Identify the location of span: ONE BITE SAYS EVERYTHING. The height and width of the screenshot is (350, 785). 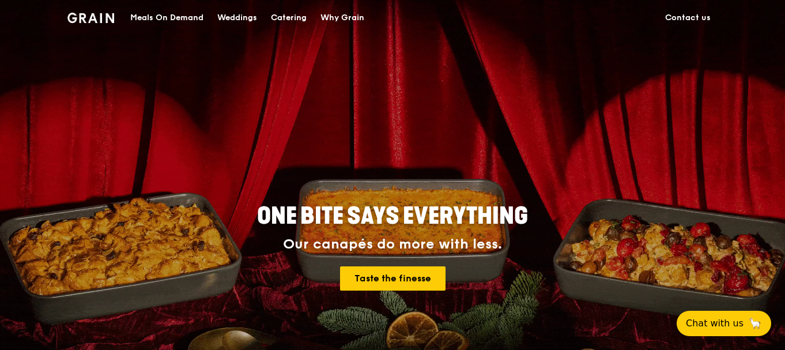
(393, 216).